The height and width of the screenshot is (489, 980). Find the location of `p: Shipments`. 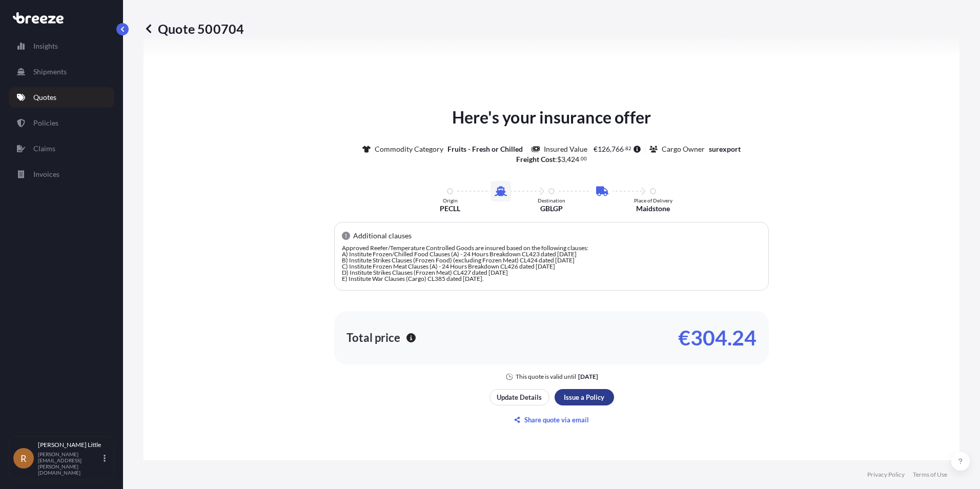

p: Shipments is located at coordinates (50, 71).